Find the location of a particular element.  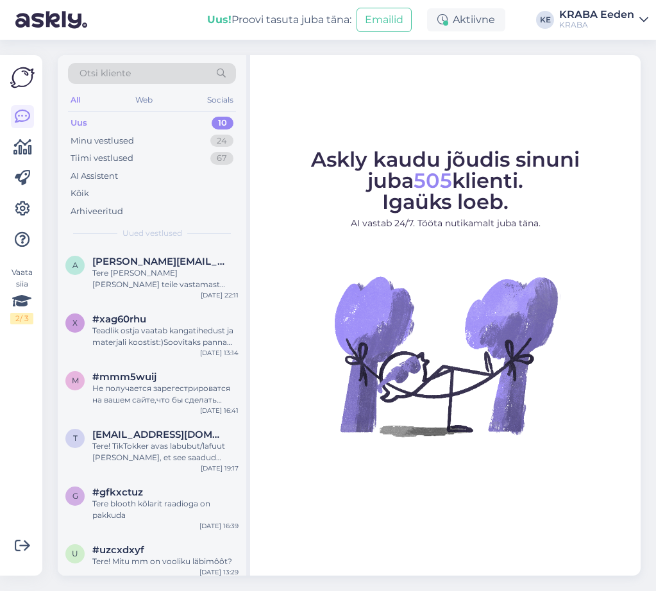

span: thomaskristenk@gmail.com is located at coordinates (159, 435).